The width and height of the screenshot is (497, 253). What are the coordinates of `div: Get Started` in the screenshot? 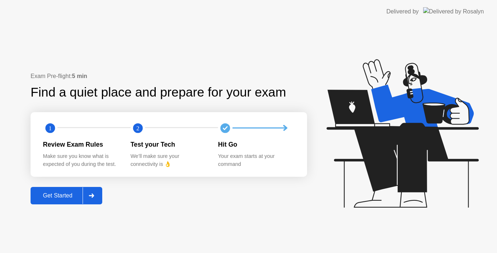 It's located at (57, 196).